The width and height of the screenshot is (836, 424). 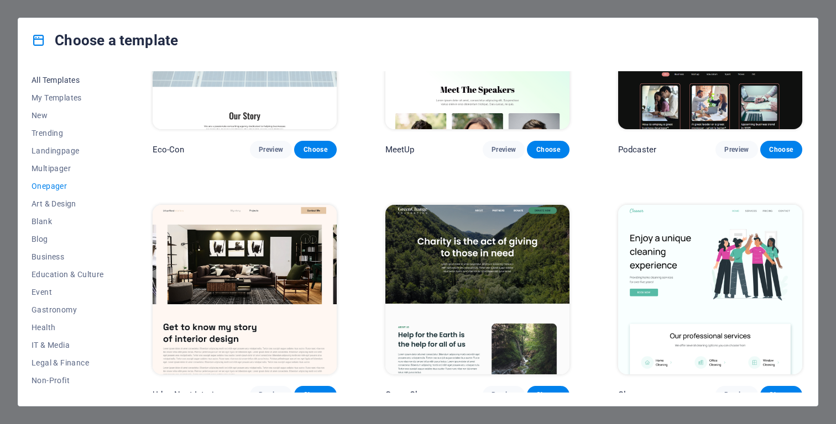 I want to click on span: All Templates, so click(x=67, y=80).